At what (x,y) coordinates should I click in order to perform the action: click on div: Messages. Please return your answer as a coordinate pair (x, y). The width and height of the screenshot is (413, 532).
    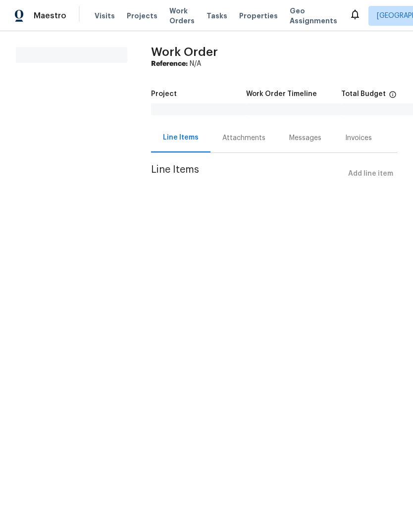
    Looking at the image, I should click on (305, 138).